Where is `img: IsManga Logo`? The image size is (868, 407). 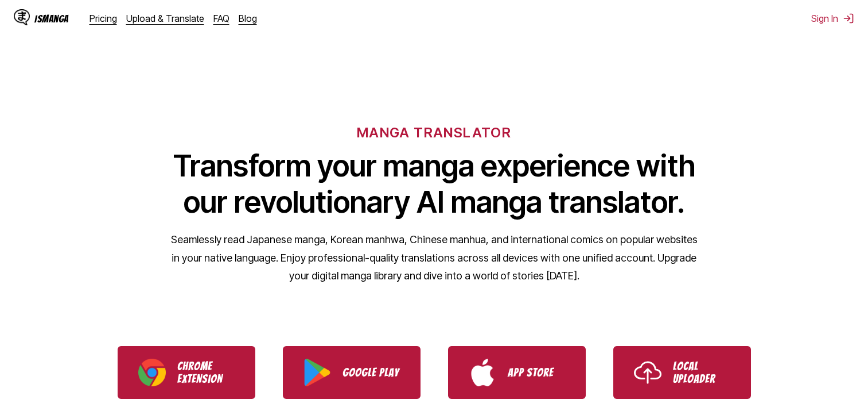
img: IsManga Logo is located at coordinates (22, 17).